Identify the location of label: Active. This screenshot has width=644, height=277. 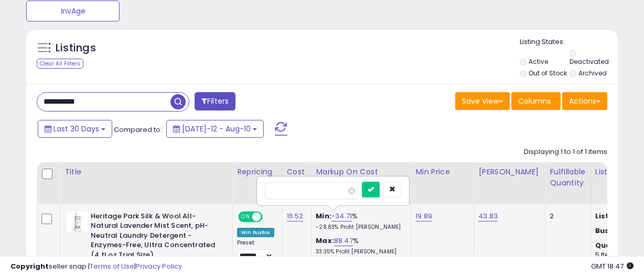
(538, 61).